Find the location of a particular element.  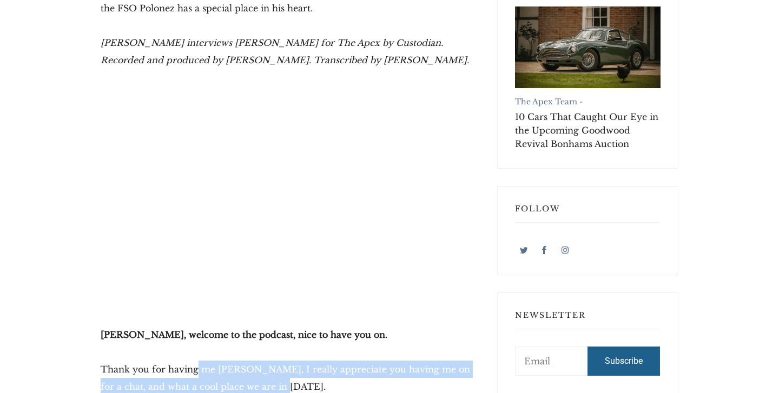

a: The Apex Team - is located at coordinates (549, 102).